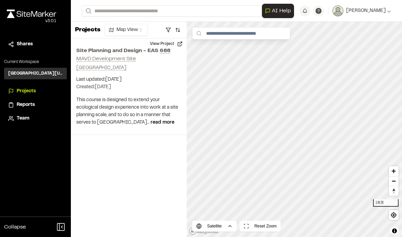 This screenshot has height=237, width=402. I want to click on span: Toggle attribution, so click(394, 231).